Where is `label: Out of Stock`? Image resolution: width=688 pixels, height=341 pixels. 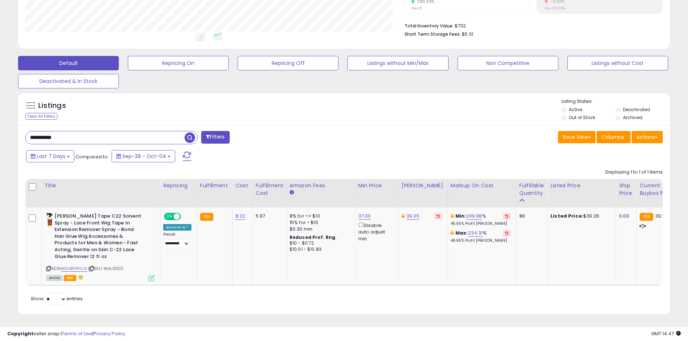 label: Out of Stock is located at coordinates (582, 117).